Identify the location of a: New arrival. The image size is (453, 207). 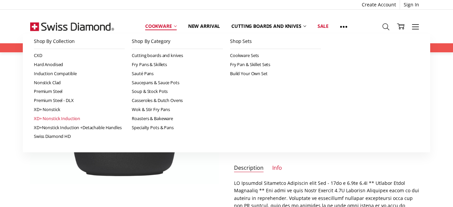
(204, 26).